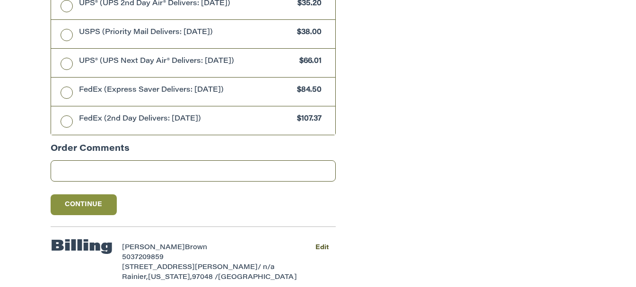 The width and height of the screenshot is (636, 287). Describe the element at coordinates (266, 268) in the screenshot. I see `span: / n/a` at that location.